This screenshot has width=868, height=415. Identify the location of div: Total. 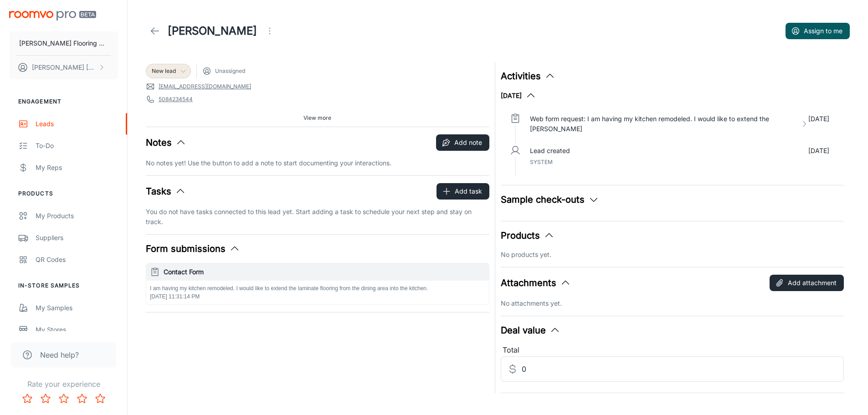
(673, 351).